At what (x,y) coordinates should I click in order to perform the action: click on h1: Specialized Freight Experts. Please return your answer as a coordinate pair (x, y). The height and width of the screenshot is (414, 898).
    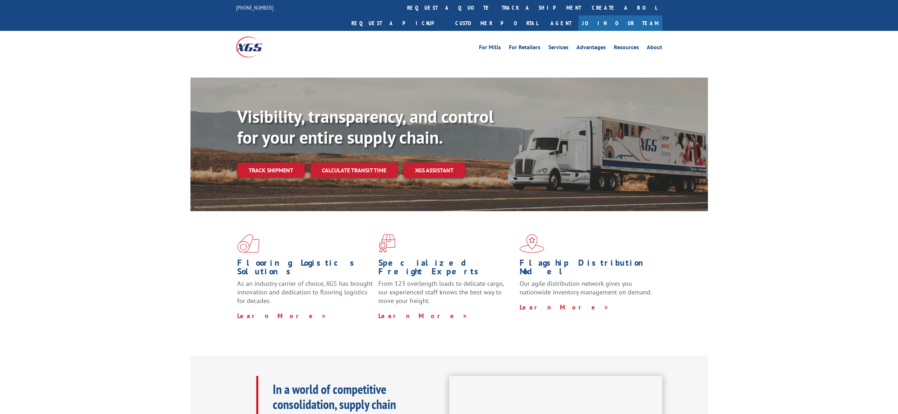
    Looking at the image, I should click on (446, 269).